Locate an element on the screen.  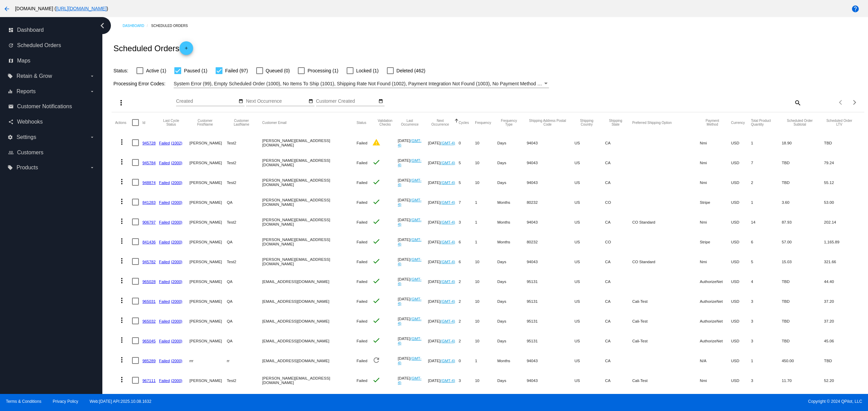
a: (1002) is located at coordinates (177, 142).